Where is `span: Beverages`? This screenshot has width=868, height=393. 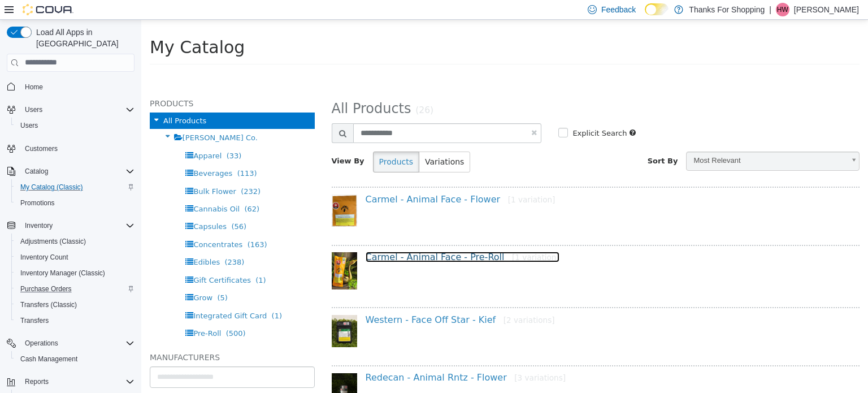 span: Beverages is located at coordinates (71, 154).